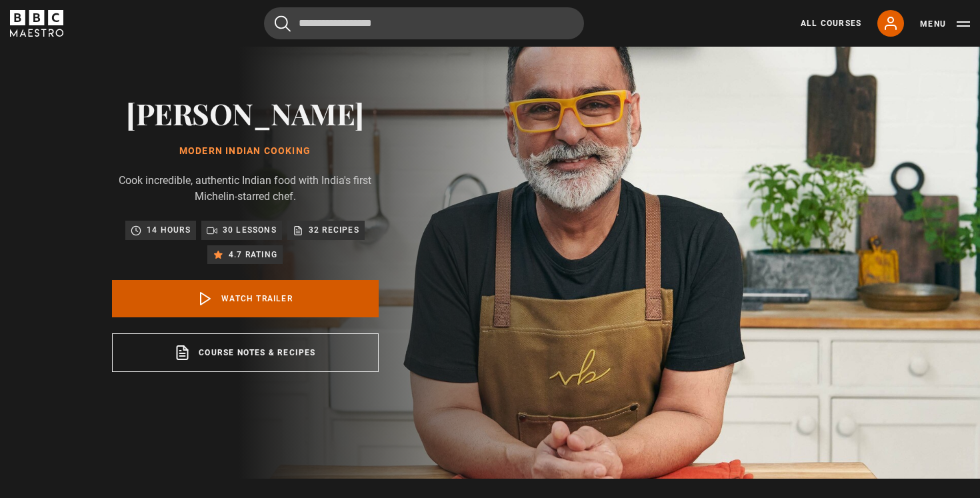 The image size is (980, 498). What do you see at coordinates (168, 230) in the screenshot?
I see `p: 14 hours` at bounding box center [168, 230].